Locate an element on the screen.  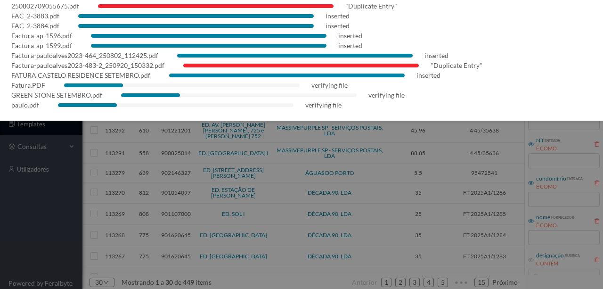
div: FATURA CASTELO RESIDENCE SETEMBRO.pdf is located at coordinates (81, 75).